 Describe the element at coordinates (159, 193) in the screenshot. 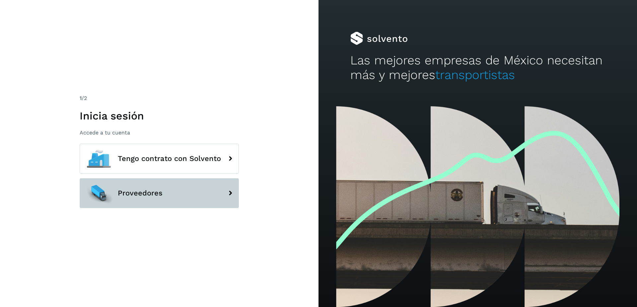

I see `button: Proveedores` at that location.